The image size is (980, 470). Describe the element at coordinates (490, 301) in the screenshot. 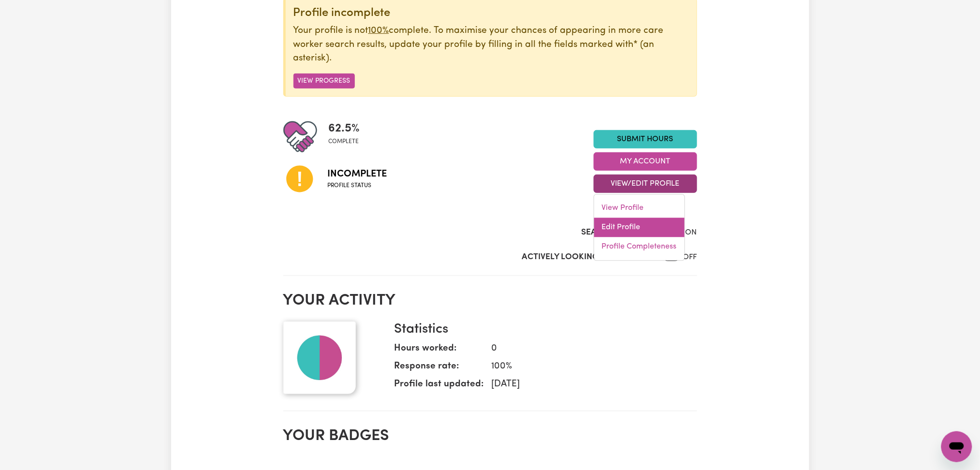

I see `h2: Your activity` at that location.